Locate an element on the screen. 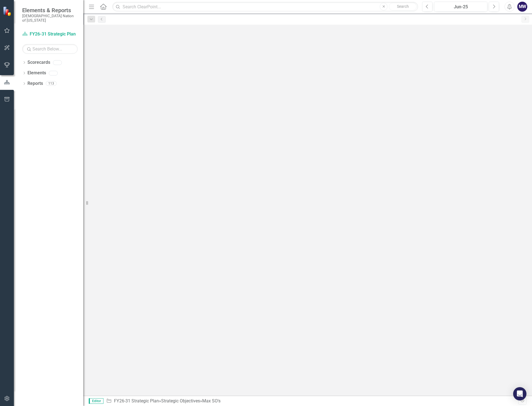 The height and width of the screenshot is (406, 532). span: Elements & Reports is located at coordinates (50, 10).